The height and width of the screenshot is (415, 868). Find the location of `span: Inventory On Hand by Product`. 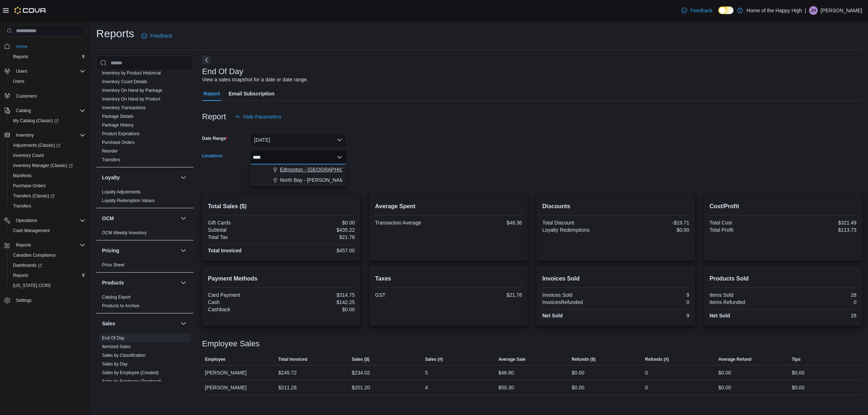

span: Inventory On Hand by Product is located at coordinates (131, 99).